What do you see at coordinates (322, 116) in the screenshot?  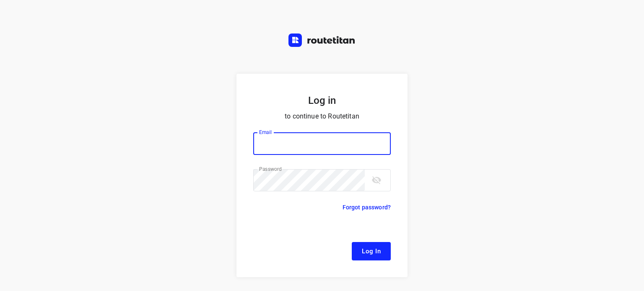 I see `p: to continue to Routetitan` at bounding box center [322, 116].